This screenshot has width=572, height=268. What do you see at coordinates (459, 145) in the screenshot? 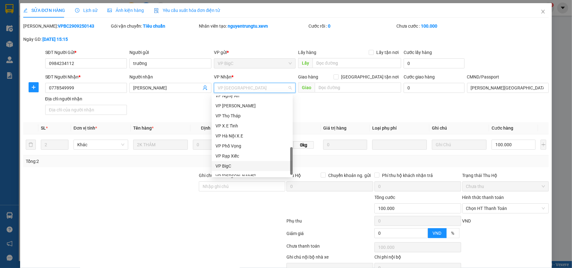
I see `input: Ghi Chú` at bounding box center [459, 145].